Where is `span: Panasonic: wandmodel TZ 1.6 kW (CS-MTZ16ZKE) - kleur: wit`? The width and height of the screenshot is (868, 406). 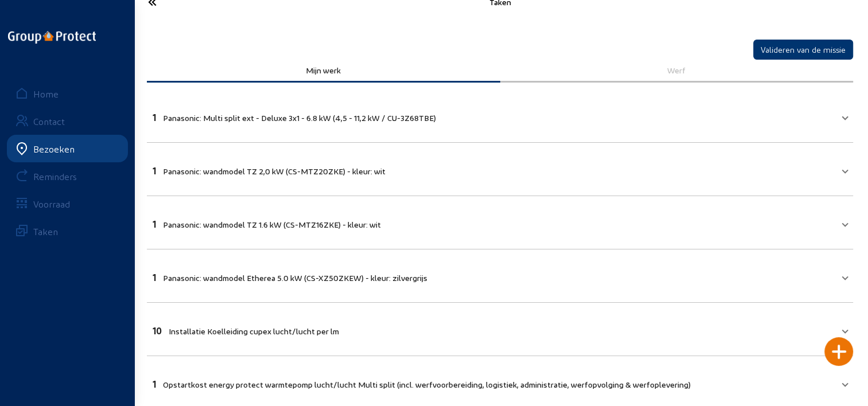
span: Panasonic: wandmodel TZ 1.6 kW (CS-MTZ16ZKE) - kleur: wit is located at coordinates (272, 224).